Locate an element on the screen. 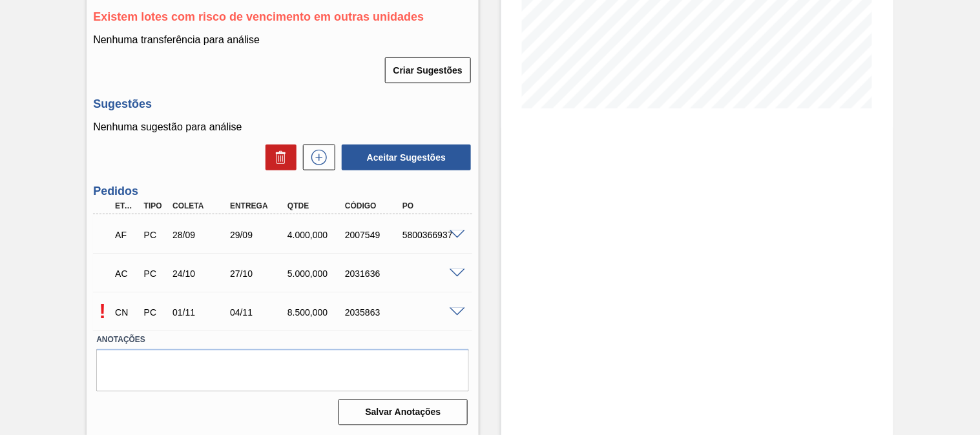  div: 2035863 is located at coordinates (373, 313).